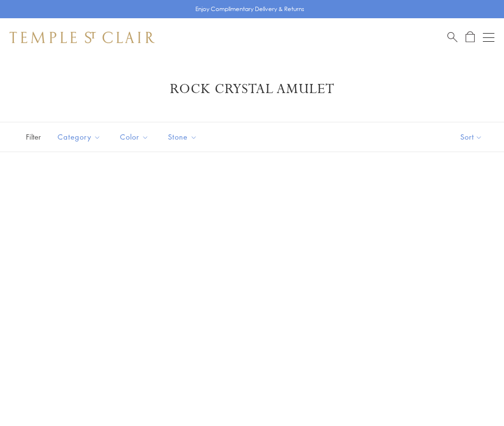 The image size is (504, 426). Describe the element at coordinates (250, 9) in the screenshot. I see `p: Enjoy Complimentary Delivery & Returns` at that location.